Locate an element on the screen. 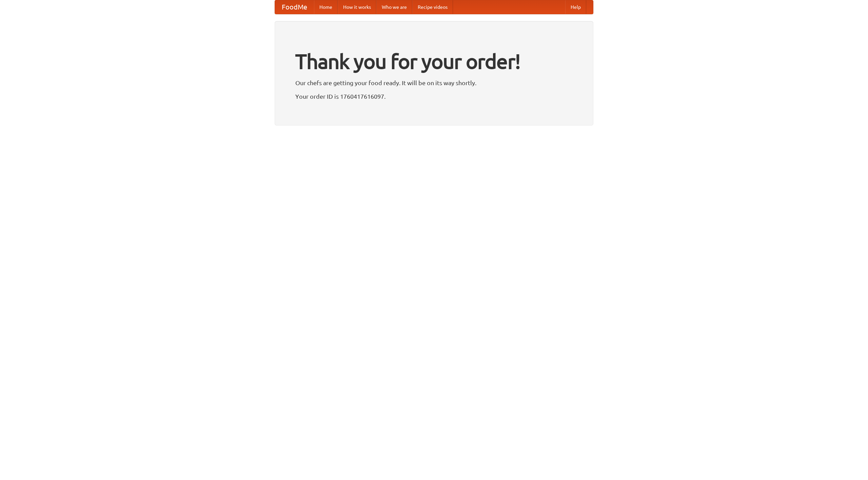 This screenshot has width=868, height=480. a: Recipe videos is located at coordinates (433, 7).